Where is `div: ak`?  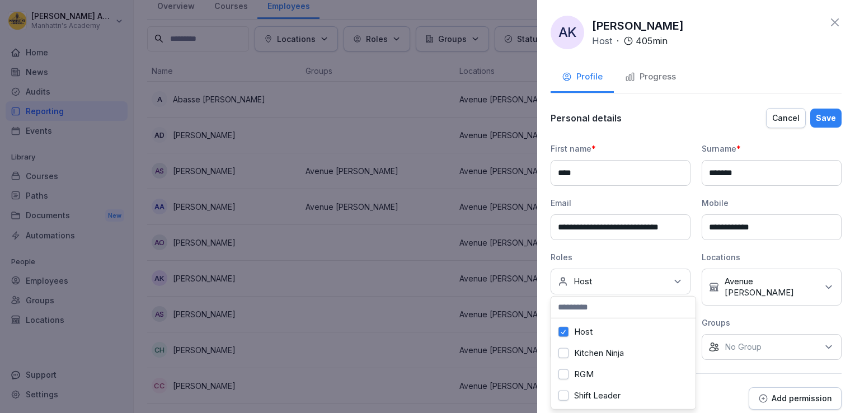
div: ak is located at coordinates (567, 32).